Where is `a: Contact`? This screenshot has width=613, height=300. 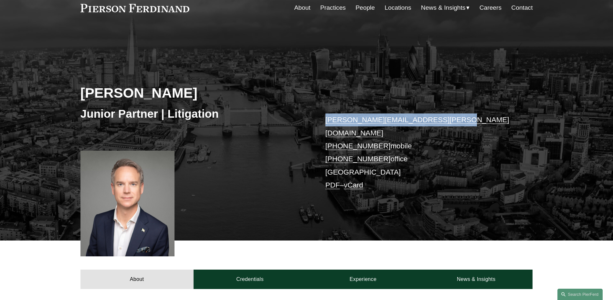 a: Contact is located at coordinates (522, 8).